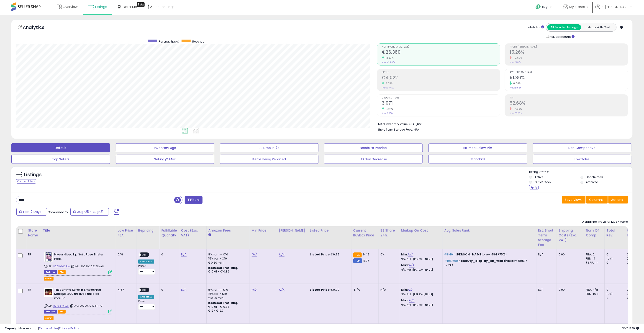 The height and width of the screenshot is (333, 644). What do you see at coordinates (562, 37) in the screenshot?
I see `div: Include Returns` at bounding box center [562, 37].